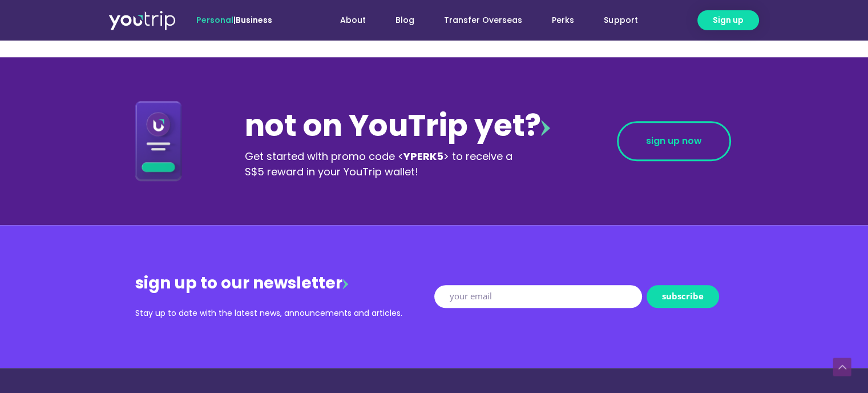 This screenshot has height=393, width=868. I want to click on img: Download App, so click(159, 140).